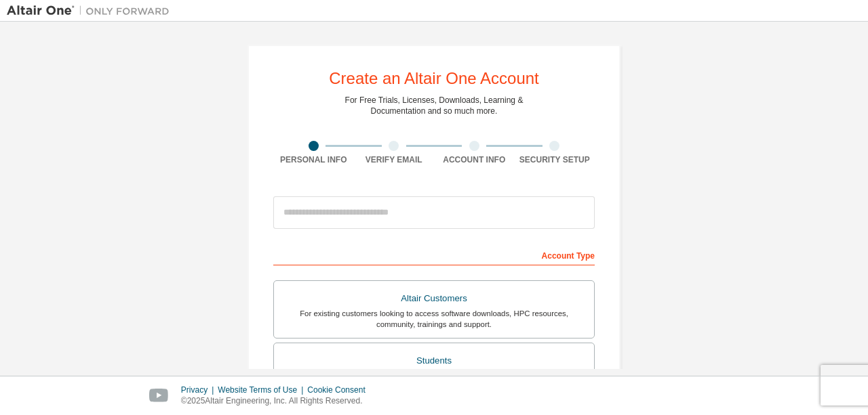 The height and width of the screenshot is (415, 868). Describe the element at coordinates (434, 319) in the screenshot. I see `div: For existing customers looking to access software downloads, HPC resources, community, trainings ...` at that location.